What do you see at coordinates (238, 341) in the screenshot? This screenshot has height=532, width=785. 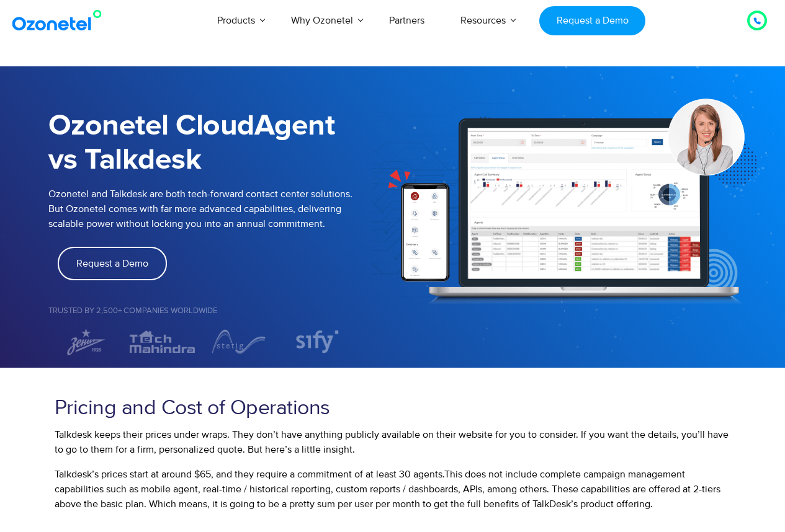 I see `div: 3 of 7` at bounding box center [238, 341].